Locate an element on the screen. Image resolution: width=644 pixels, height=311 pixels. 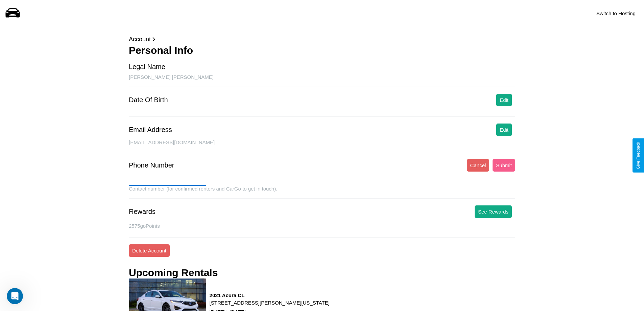
h3: 2021 Acura CL is located at coordinates (269, 295).